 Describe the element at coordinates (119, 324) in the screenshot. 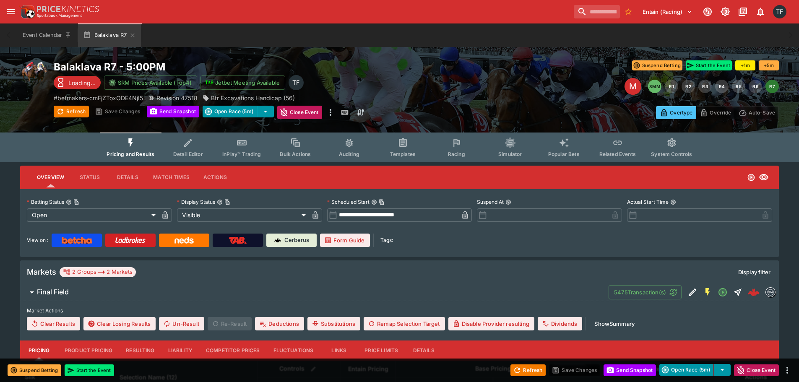

I see `button: Clear Losing Results` at that location.